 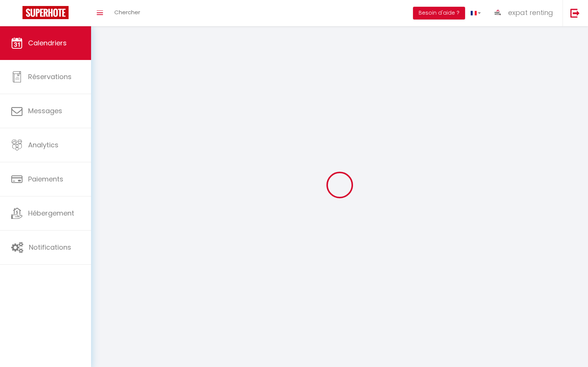 What do you see at coordinates (439, 13) in the screenshot?
I see `button: Besoin d'aide ?` at bounding box center [439, 13].